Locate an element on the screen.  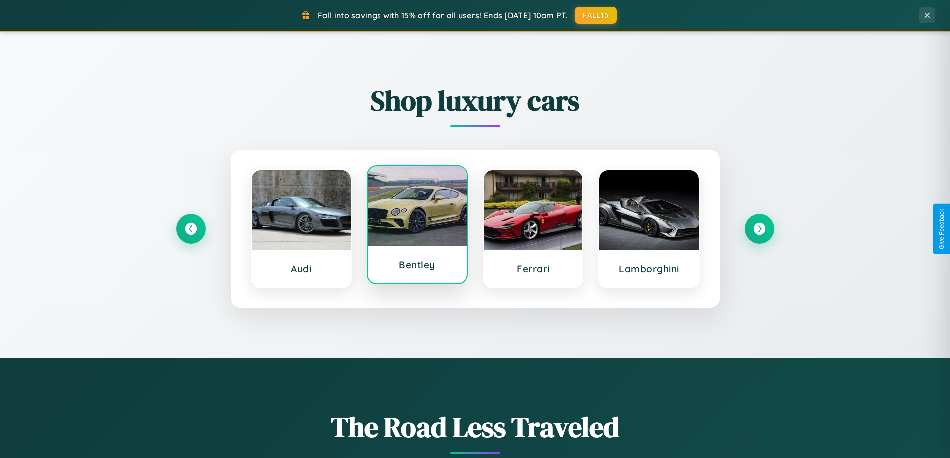
div: Give Feedback is located at coordinates (941, 229).